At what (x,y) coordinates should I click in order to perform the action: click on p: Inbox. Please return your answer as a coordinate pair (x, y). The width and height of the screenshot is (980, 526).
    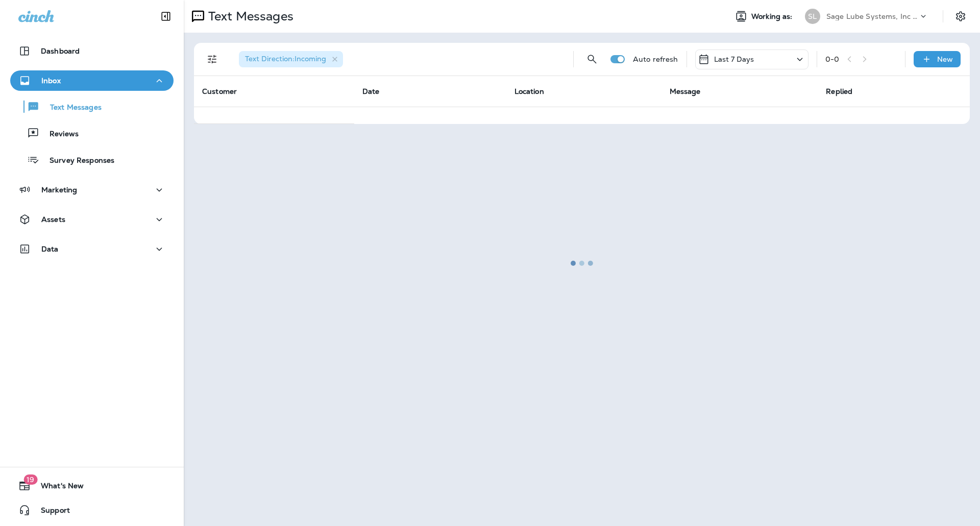
    Looking at the image, I should click on (51, 81).